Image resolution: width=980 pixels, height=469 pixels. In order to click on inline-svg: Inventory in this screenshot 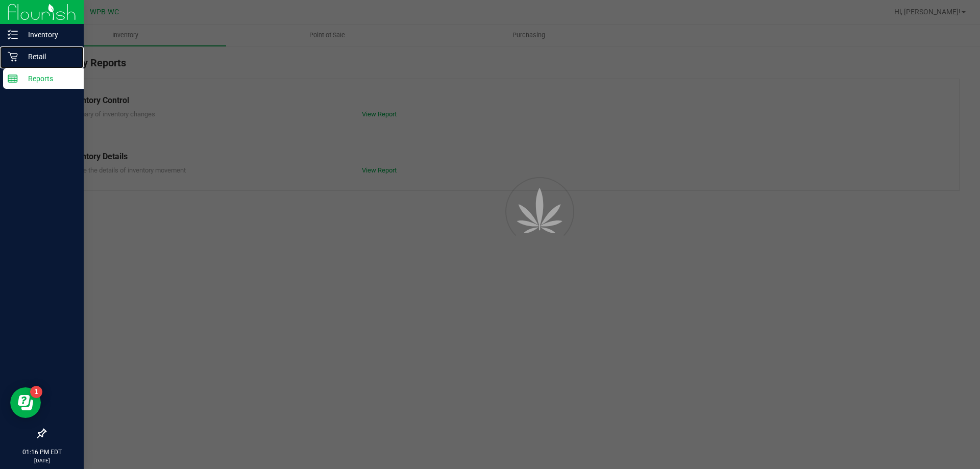, I will do `click(13, 34)`.